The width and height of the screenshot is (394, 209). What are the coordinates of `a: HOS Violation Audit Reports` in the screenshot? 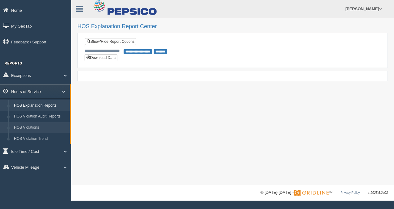 It's located at (40, 117).